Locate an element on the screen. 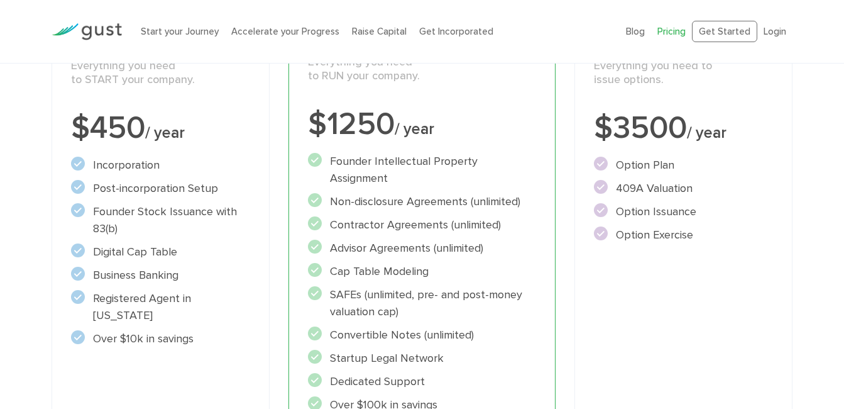 The image size is (844, 409). li: Digital Cap Table is located at coordinates (160, 252).